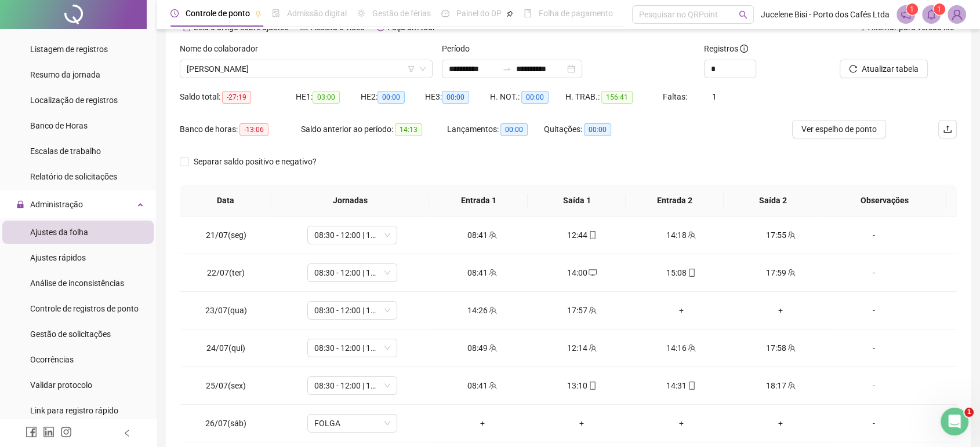  I want to click on span: down, so click(423, 69).